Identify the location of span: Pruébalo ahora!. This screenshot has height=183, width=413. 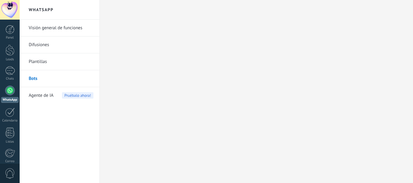
(78, 95).